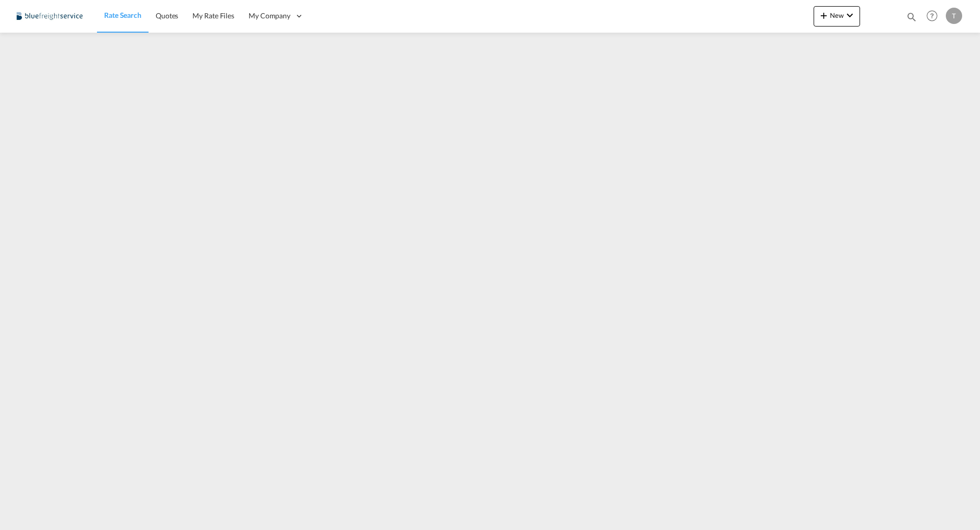  What do you see at coordinates (823, 15) in the screenshot?
I see `md-icon: icon-plus 400-fg` at bounding box center [823, 15].